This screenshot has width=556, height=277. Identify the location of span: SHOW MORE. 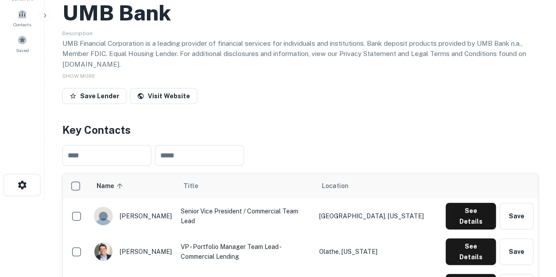
(79, 76).